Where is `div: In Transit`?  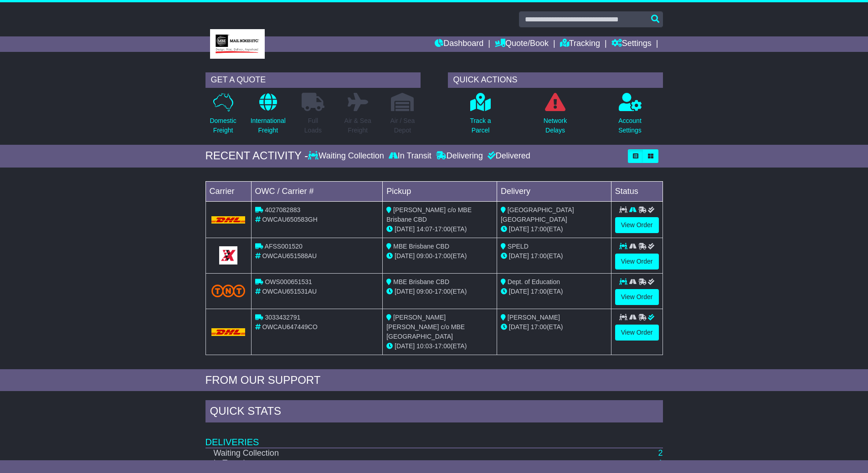 div: In Transit is located at coordinates (410, 156).